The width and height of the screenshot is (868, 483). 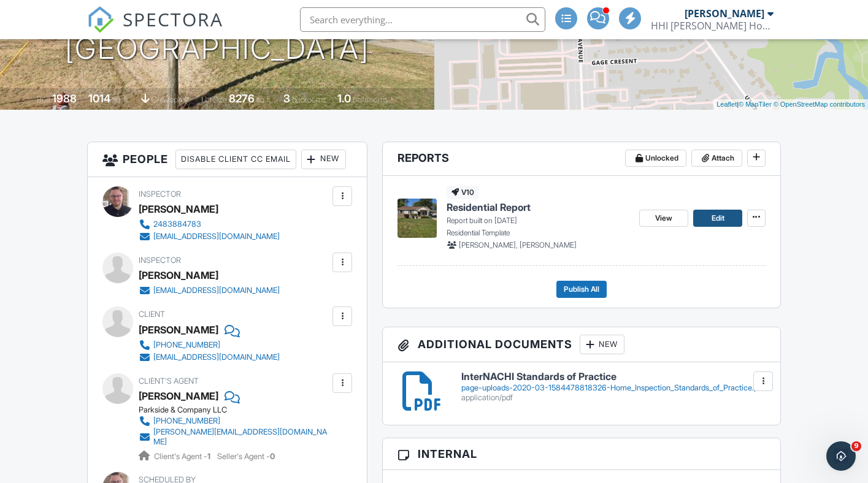 What do you see at coordinates (272, 455) in the screenshot?
I see `strong: 0` at bounding box center [272, 455].